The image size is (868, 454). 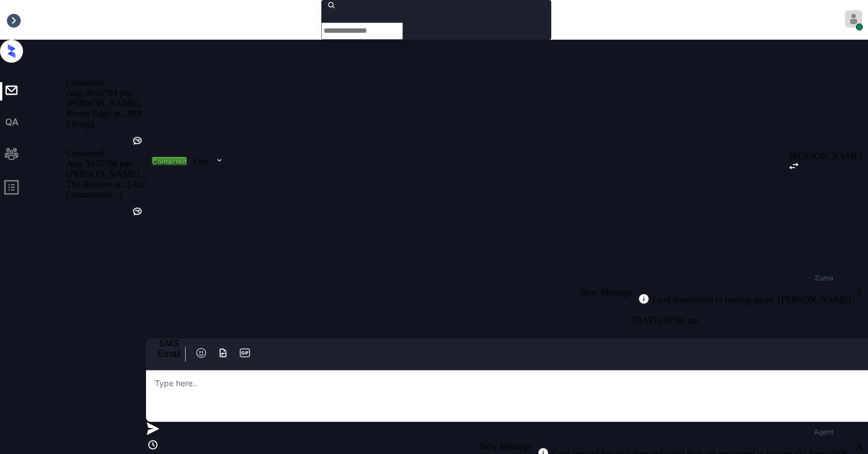 I want to click on div: Aug-30 07:08 pm, so click(x=106, y=164).